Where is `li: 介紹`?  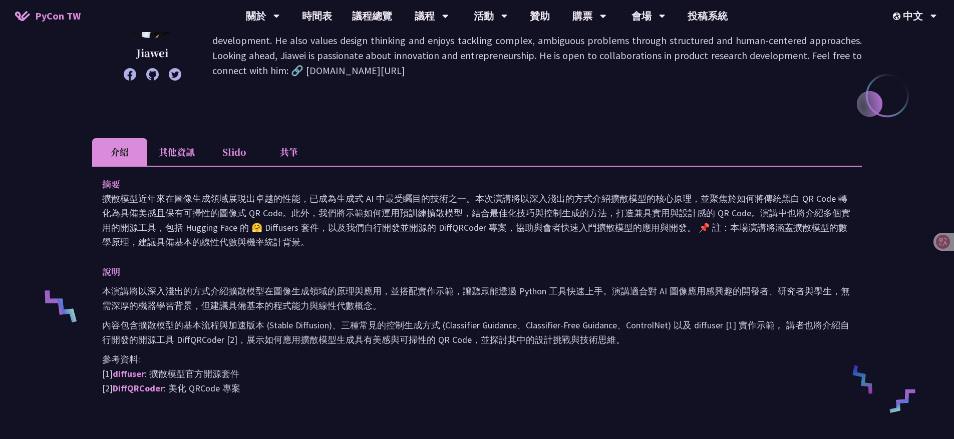
li: 介紹 is located at coordinates (120, 152).